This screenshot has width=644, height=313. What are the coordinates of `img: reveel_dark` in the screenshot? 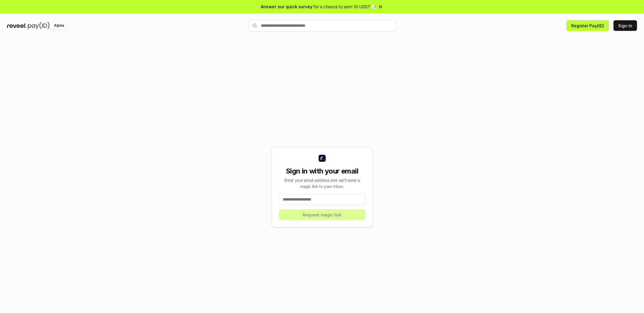 It's located at (17, 26).